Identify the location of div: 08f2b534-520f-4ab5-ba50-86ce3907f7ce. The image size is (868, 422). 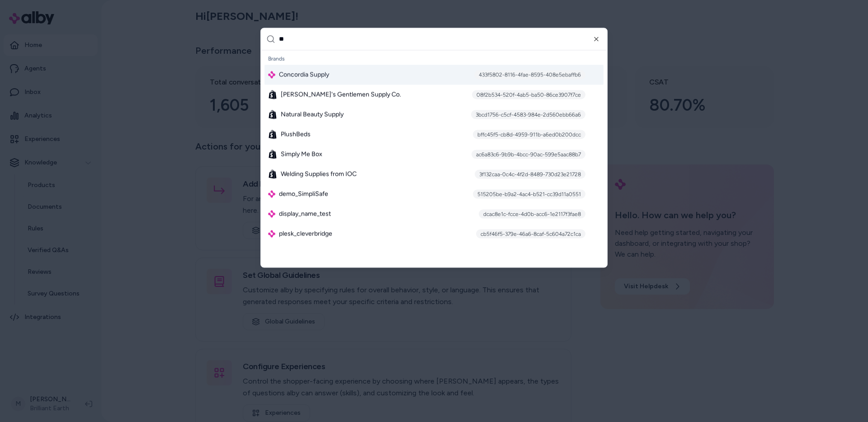
(529, 95).